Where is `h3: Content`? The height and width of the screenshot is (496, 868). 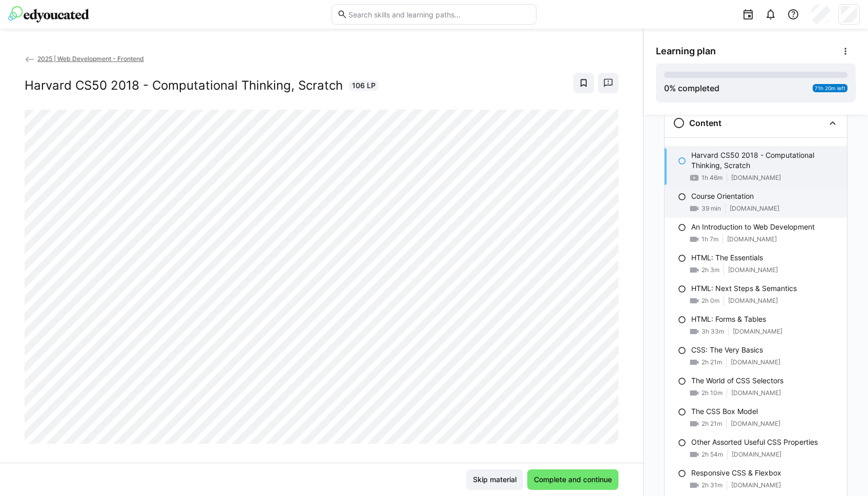
h3: Content is located at coordinates (705, 123).